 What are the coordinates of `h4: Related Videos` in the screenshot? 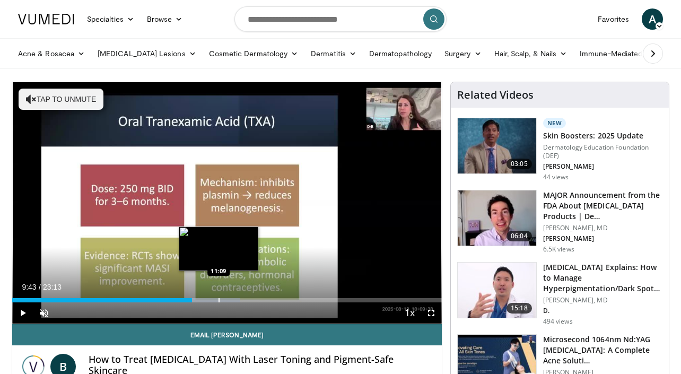 It's located at (496, 95).